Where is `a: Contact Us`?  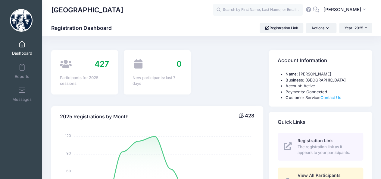
a: Contact Us is located at coordinates (331, 97).